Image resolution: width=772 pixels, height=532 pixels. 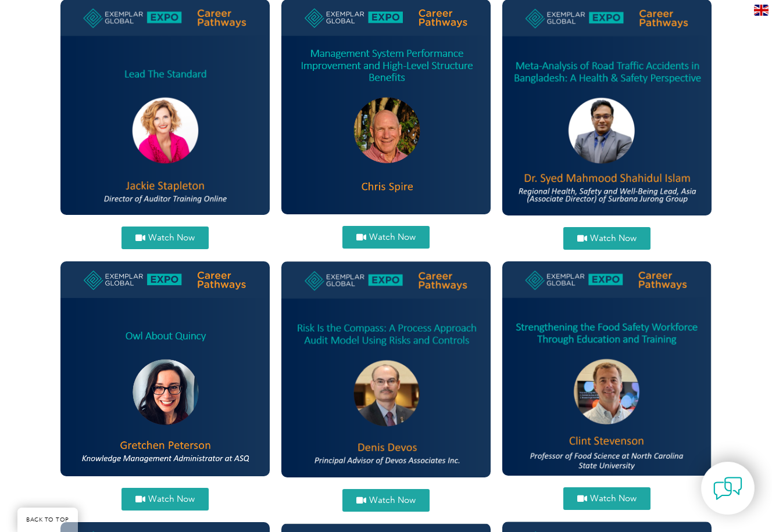 I want to click on img: en, so click(x=761, y=10).